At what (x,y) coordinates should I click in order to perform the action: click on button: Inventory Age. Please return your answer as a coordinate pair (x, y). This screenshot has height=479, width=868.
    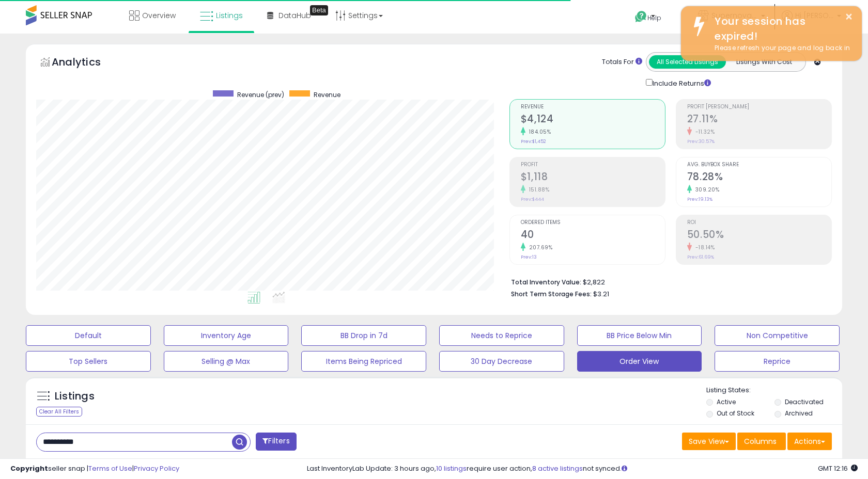
    Looking at the image, I should click on (226, 336).